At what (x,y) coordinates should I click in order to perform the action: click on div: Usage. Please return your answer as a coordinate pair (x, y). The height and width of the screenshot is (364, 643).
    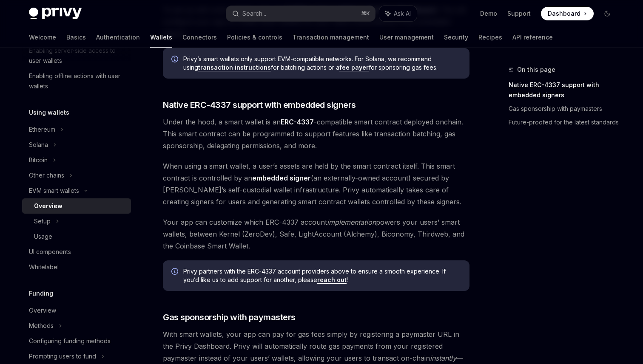
    Looking at the image, I should click on (43, 237).